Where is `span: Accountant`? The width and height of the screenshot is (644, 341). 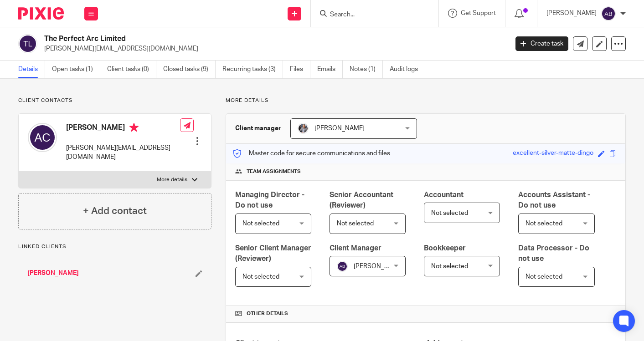 span: Accountant is located at coordinates (443, 195).